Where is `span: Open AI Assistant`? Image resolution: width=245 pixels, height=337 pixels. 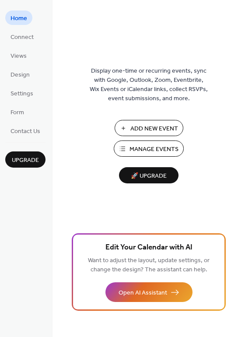 span: Open AI Assistant is located at coordinates (143, 293).